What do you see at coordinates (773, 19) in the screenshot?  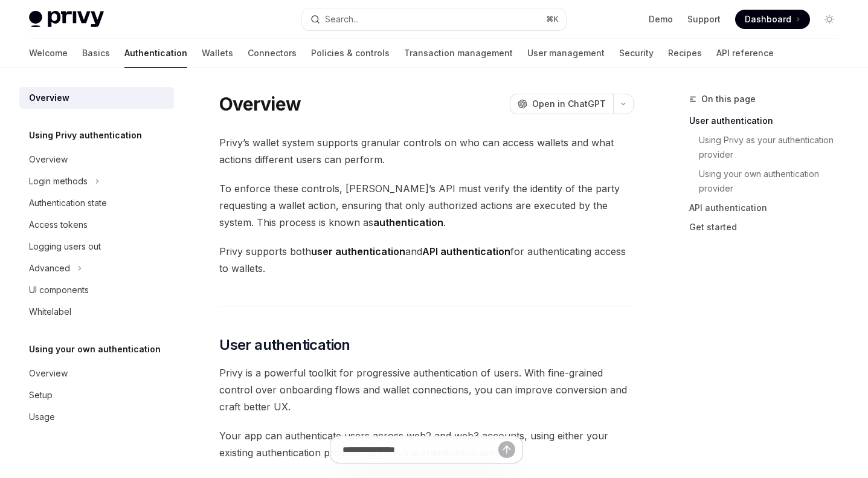 I see `a: Dashboard` at bounding box center [773, 19].